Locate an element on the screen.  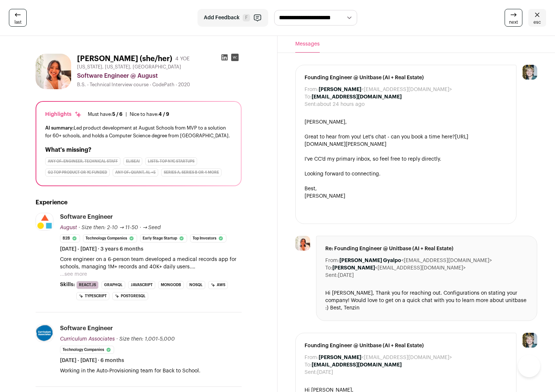
div: Great to hear from you! Let's chat - can you book a time here? is located at coordinates (406, 141).